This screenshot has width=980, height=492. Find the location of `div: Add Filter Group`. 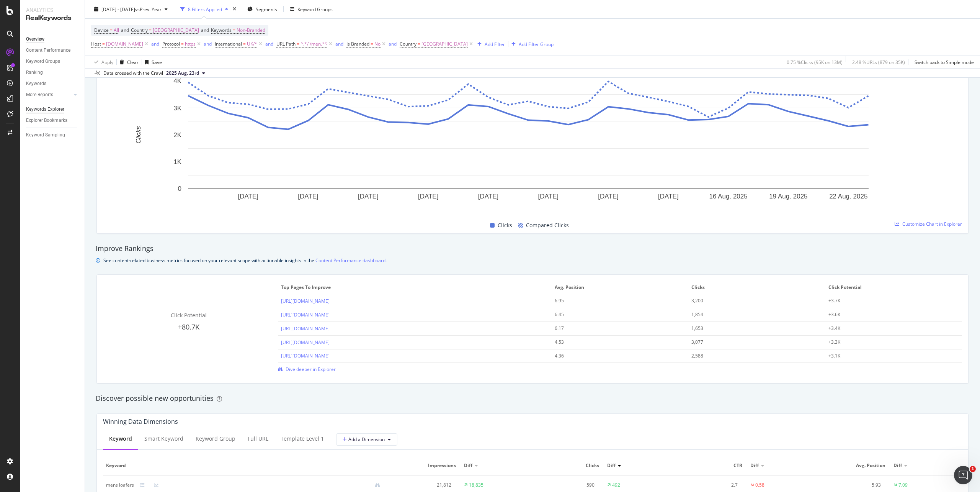

div: Add Filter Group is located at coordinates (536, 43).